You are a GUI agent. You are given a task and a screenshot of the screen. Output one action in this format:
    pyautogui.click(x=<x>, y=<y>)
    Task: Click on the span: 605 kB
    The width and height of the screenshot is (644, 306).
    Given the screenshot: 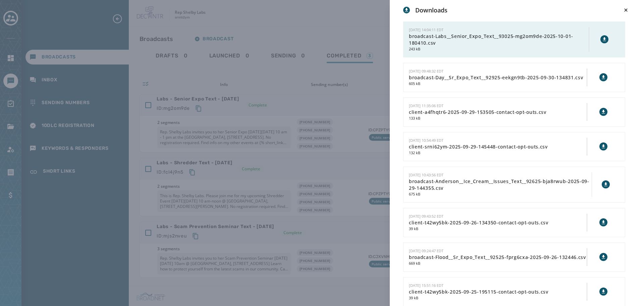 What is the action you would take?
    pyautogui.click(x=498, y=84)
    